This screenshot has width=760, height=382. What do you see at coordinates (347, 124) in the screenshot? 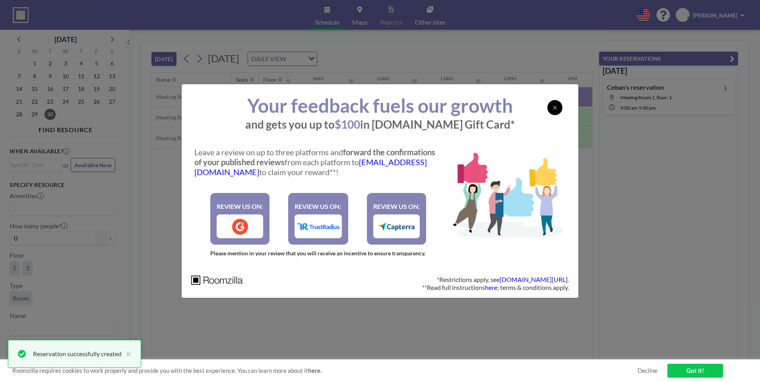
I see `span: $100` at bounding box center [347, 124].